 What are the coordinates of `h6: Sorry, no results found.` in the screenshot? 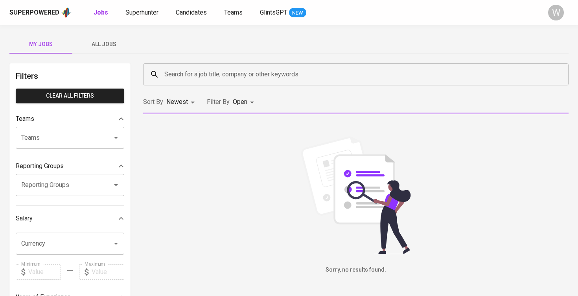 It's located at (356, 270).